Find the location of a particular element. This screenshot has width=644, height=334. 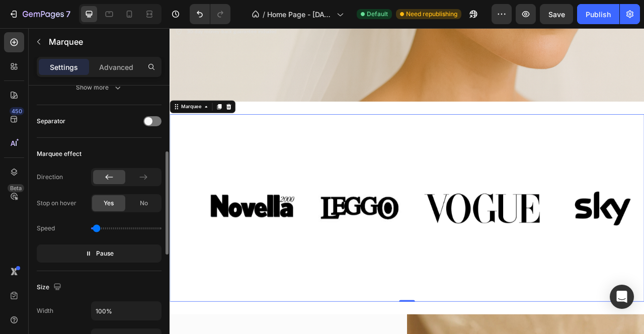

button: 7 is located at coordinates (39, 14).